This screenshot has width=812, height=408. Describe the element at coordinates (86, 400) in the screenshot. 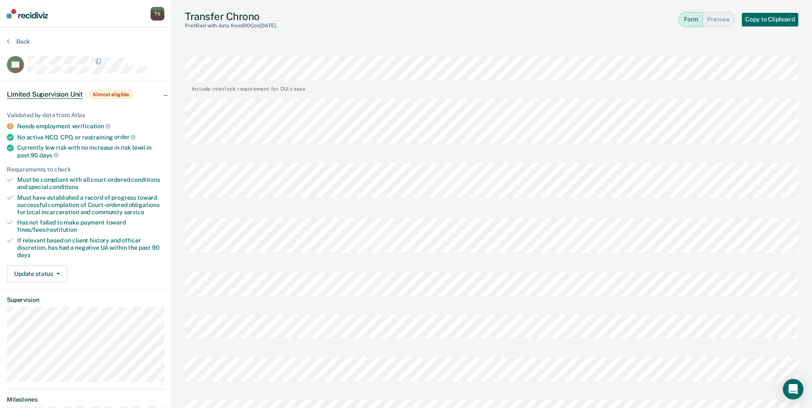

I see `dt: Milestones` at that location.